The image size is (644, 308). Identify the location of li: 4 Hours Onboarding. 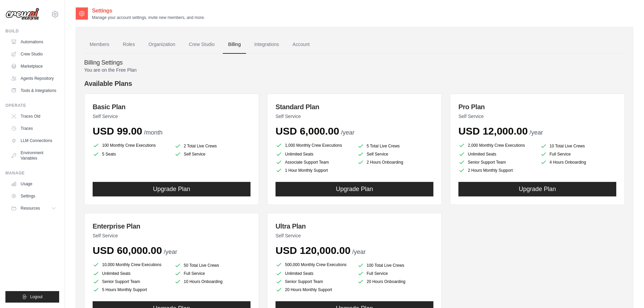
(578, 162).